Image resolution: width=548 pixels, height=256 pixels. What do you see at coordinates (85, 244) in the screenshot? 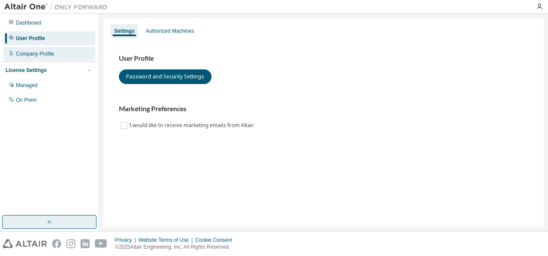
I see `img: linkedin.svg` at bounding box center [85, 244].